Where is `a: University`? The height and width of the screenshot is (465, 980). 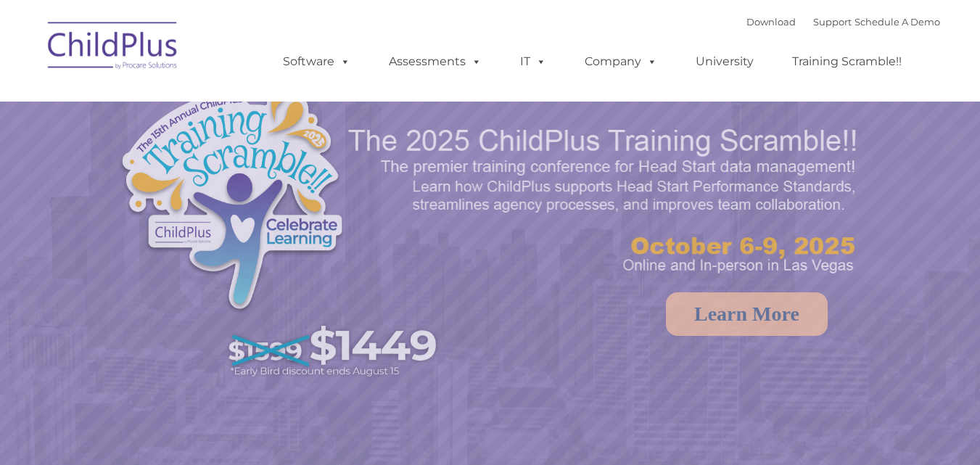 a: University is located at coordinates (724, 62).